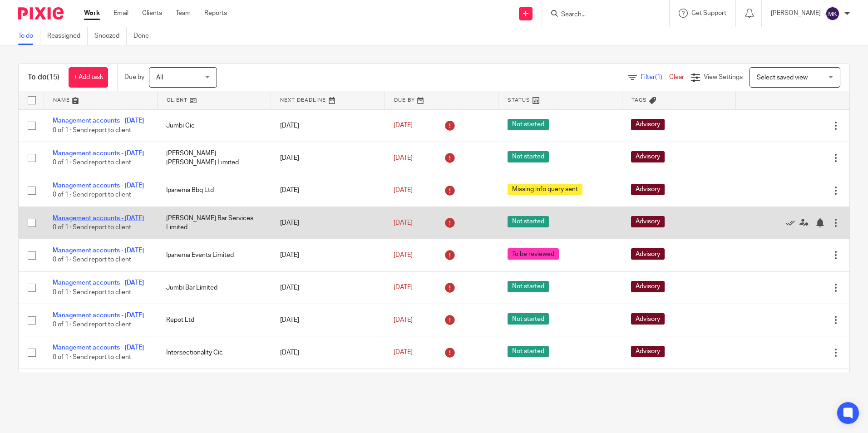 The image size is (868, 433). What do you see at coordinates (88, 77) in the screenshot?
I see `a: + Add task` at bounding box center [88, 77].